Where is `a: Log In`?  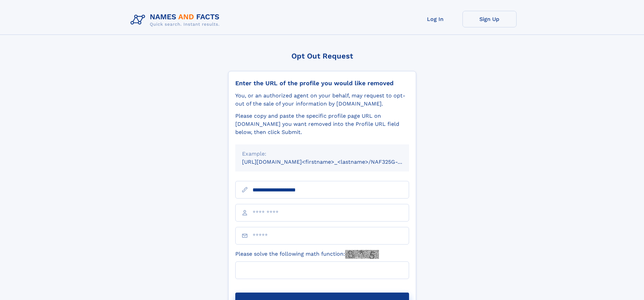 a: Log In is located at coordinates (435, 19).